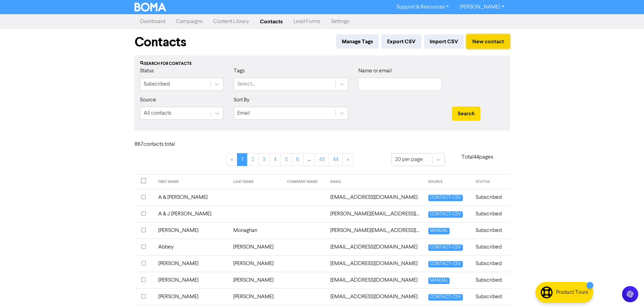  I want to click on a: Settings, so click(340, 22).